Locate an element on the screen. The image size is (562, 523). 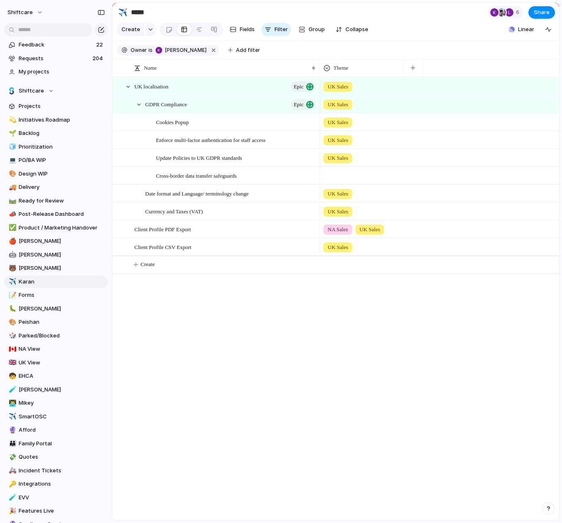
span: Fields is located at coordinates (247, 29).